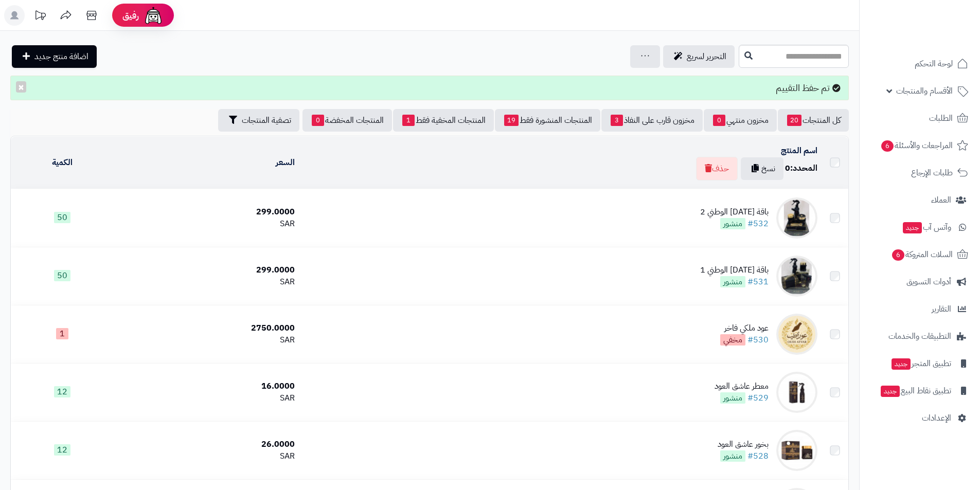  What do you see at coordinates (699, 56) in the screenshot?
I see `a: التحرير لسريع` at bounding box center [699, 56].